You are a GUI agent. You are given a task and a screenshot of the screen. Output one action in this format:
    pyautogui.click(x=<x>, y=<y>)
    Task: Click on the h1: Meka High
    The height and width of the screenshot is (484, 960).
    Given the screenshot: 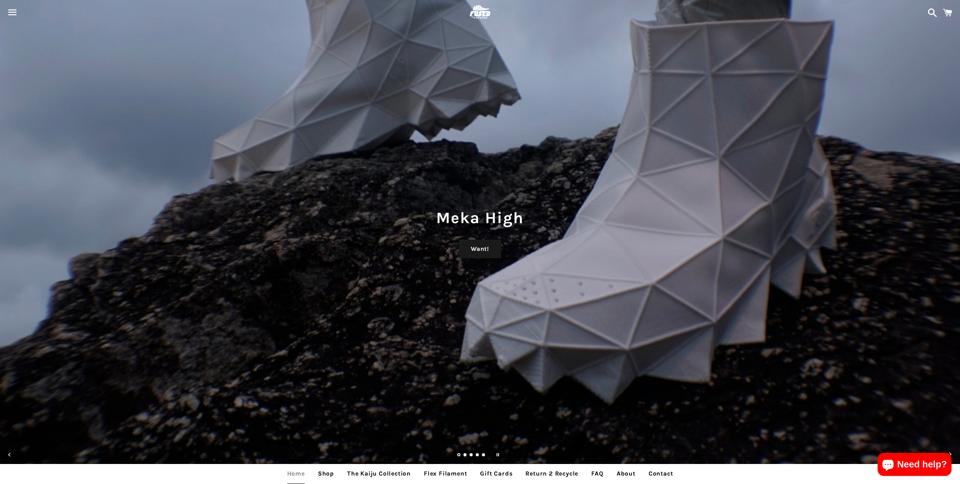 What is the action you would take?
    pyautogui.click(x=480, y=218)
    